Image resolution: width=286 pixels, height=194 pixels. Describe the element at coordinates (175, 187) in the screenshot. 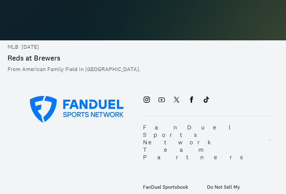

I see `a: FanDuel Sportsbook` at that location.